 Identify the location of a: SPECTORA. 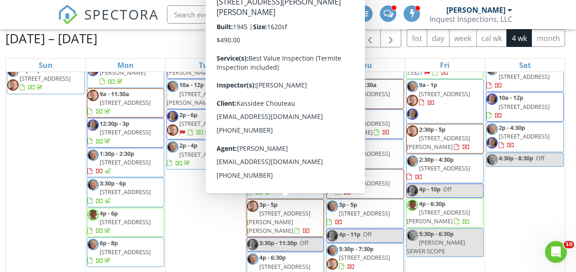
(108, 22).